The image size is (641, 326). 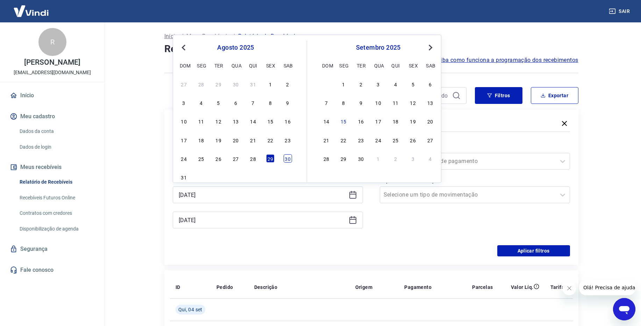 What do you see at coordinates (270, 140) in the screenshot?
I see `div: Choose sexta-feira, 22 de agosto de 2025` at bounding box center [270, 140].